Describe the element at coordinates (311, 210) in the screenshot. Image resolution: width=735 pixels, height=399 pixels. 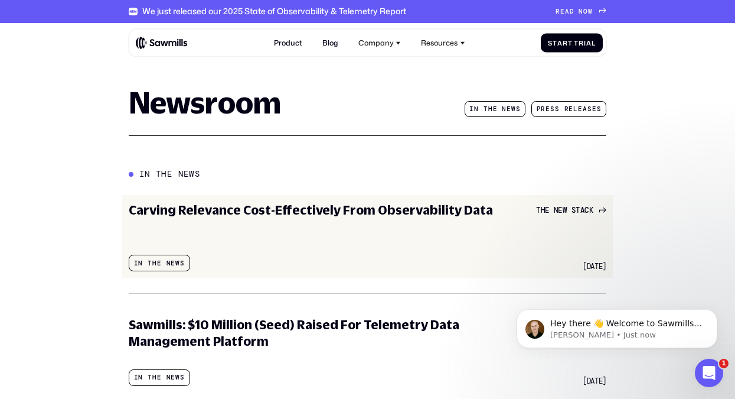
I see `h3: Carving Relevance Cost-Effectively From Observability Data` at that location.